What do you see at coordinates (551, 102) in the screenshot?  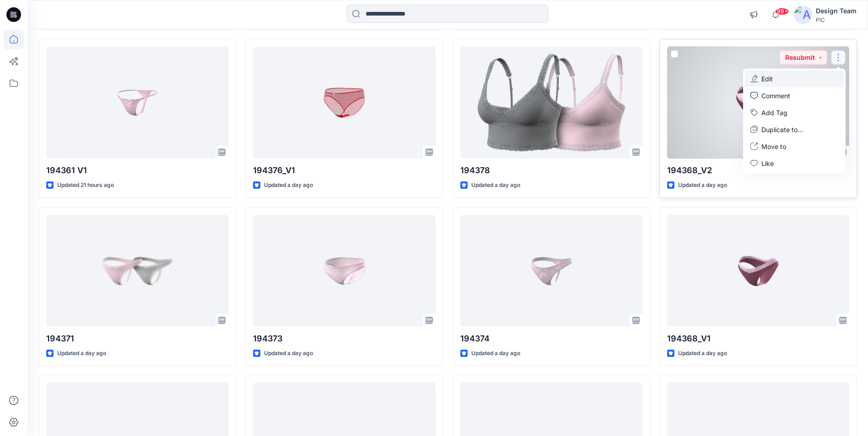 I see `a: 194378` at bounding box center [551, 102].